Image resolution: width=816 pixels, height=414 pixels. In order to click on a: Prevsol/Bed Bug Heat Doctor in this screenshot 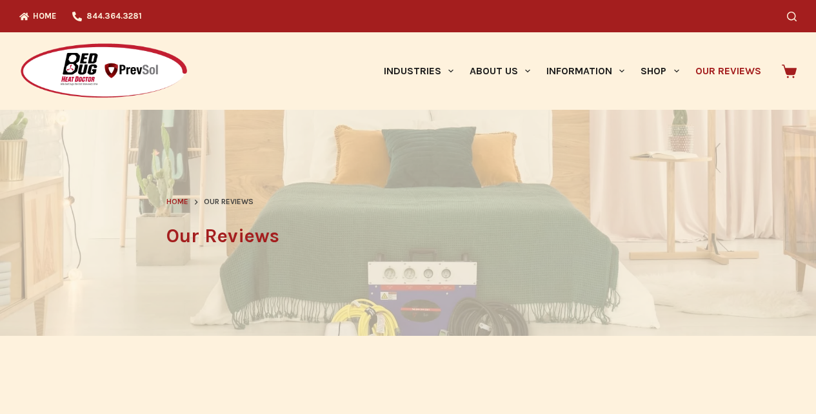, I will do `click(104, 71)`.